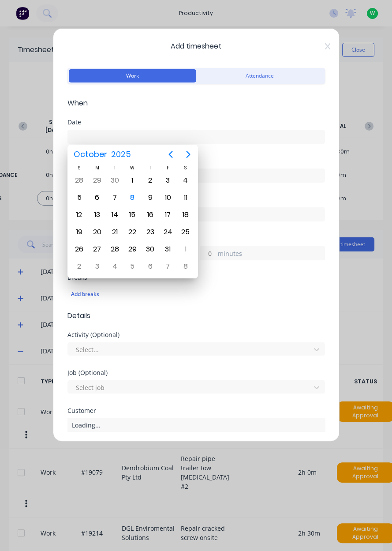  I want to click on div: Monday, October 13, 2025, so click(97, 215).